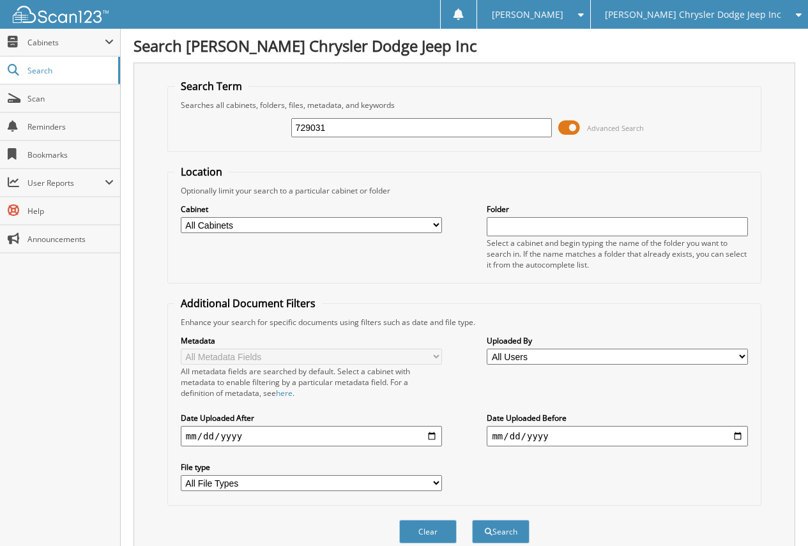  Describe the element at coordinates (311, 341) in the screenshot. I see `label: Metadata` at that location.